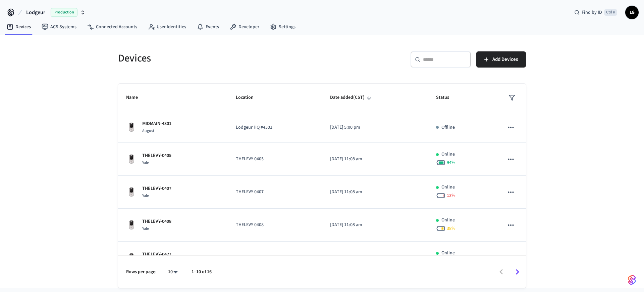  I want to click on a: Developer, so click(245, 27).